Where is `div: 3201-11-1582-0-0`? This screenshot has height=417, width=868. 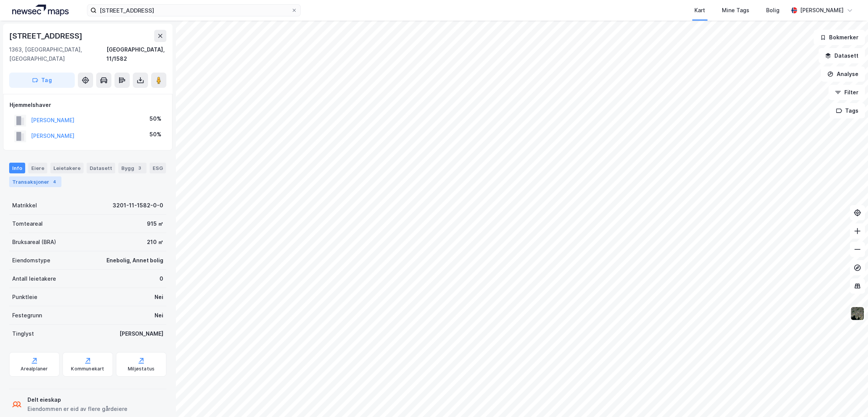
div: 3201-11-1582-0-0 is located at coordinates (138, 206).